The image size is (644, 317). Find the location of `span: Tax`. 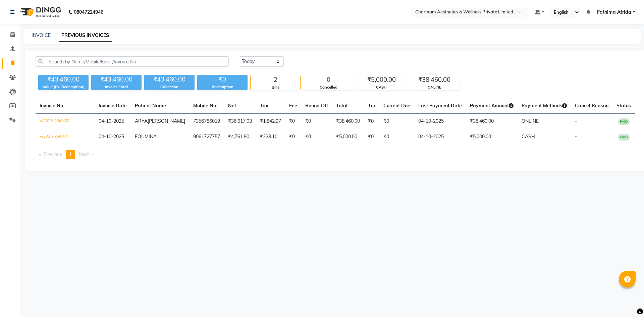

span: Tax is located at coordinates (264, 106).